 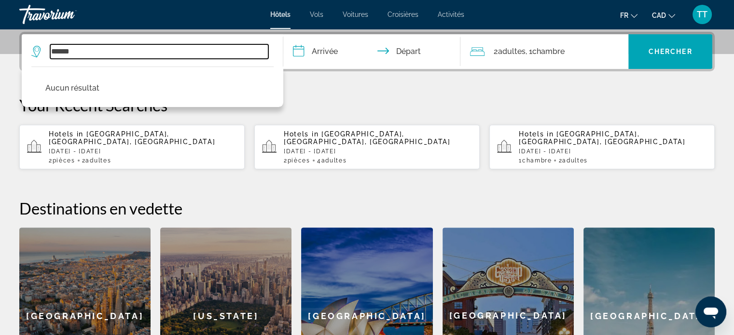 What do you see at coordinates (367, 52) in the screenshot?
I see `div: Search widget` at bounding box center [367, 52].